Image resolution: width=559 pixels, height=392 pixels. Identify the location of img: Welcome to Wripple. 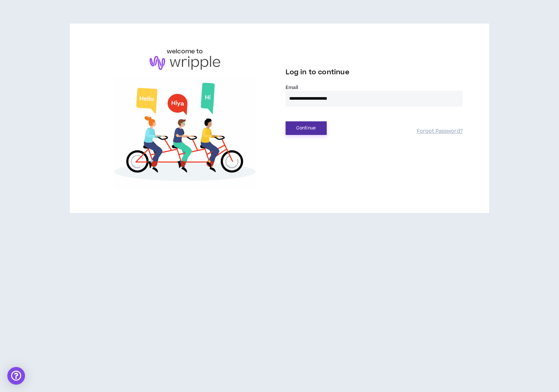
(185, 133).